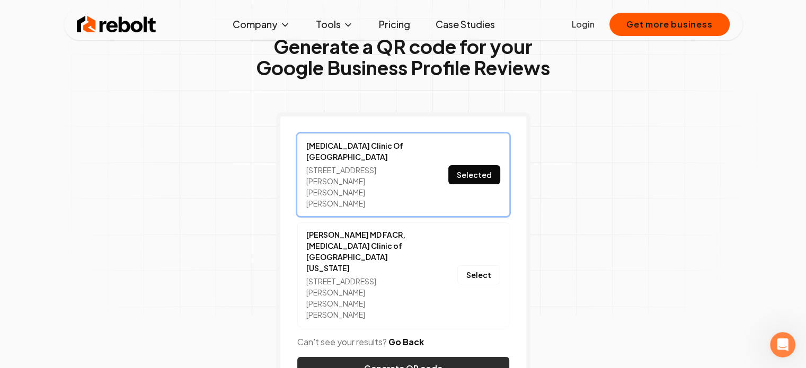  I want to click on img: Rebolt Logo, so click(117, 24).